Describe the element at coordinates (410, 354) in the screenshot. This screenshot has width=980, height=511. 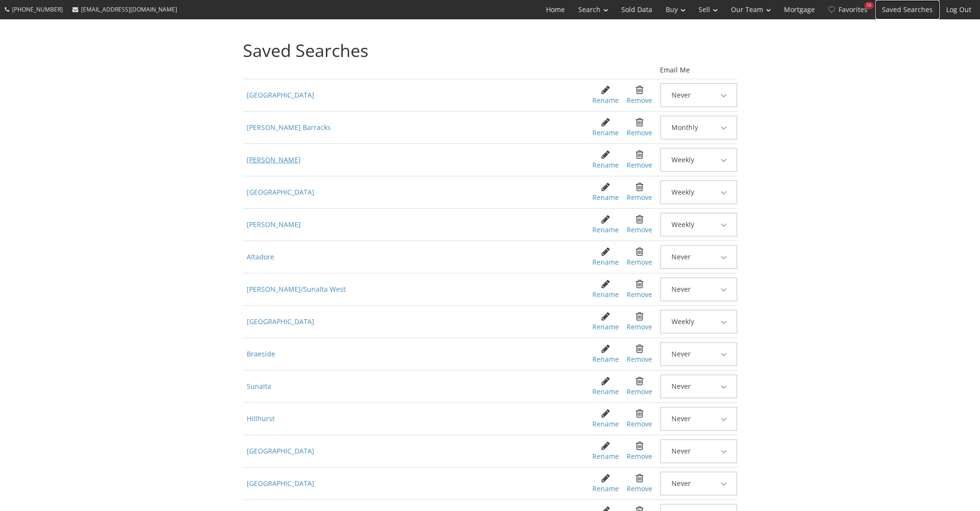
I see `span: Braeside` at that location.